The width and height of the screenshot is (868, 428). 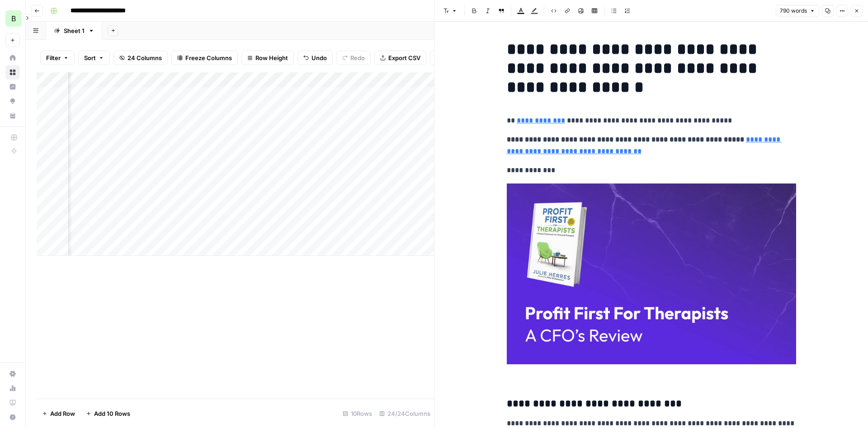 What do you see at coordinates (357, 413) in the screenshot?
I see `div: 10 Rows` at bounding box center [357, 413].